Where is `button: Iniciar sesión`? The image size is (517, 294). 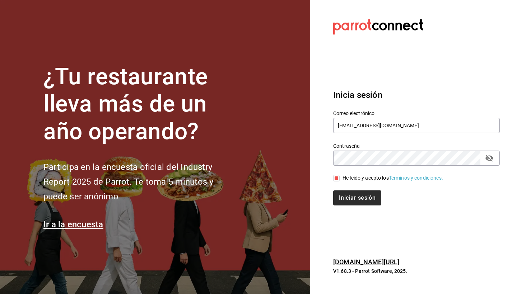 button: Iniciar sesión is located at coordinates (357, 198).